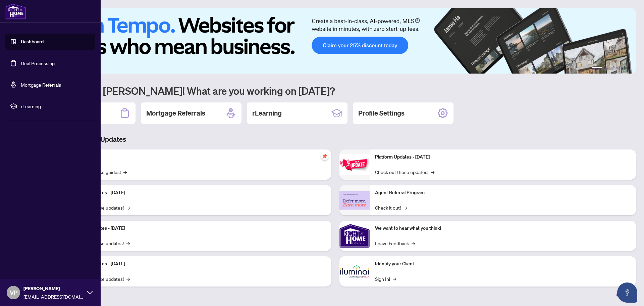  Describe the element at coordinates (597, 68) in the screenshot. I see `button: 1` at that location.